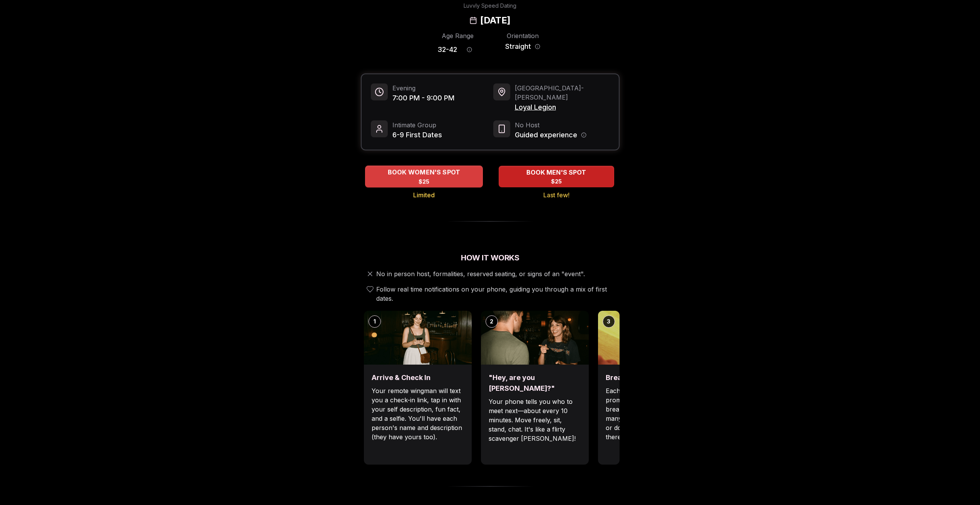  Describe the element at coordinates (557, 195) in the screenshot. I see `span: Last few!` at that location.